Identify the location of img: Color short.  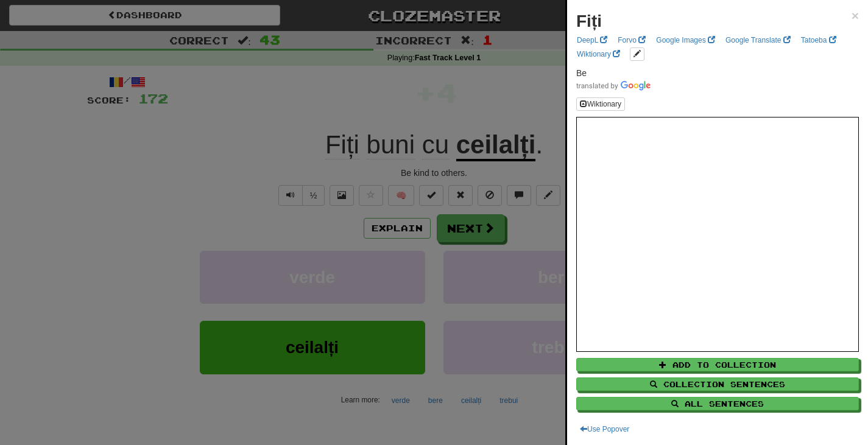
(614, 86).